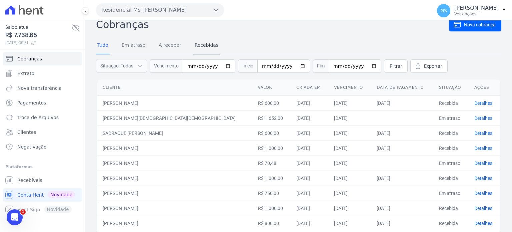 The width and height of the screenshot is (512, 232). What do you see at coordinates (61, 194) in the screenshot?
I see `span: Novidade` at bounding box center [61, 194].